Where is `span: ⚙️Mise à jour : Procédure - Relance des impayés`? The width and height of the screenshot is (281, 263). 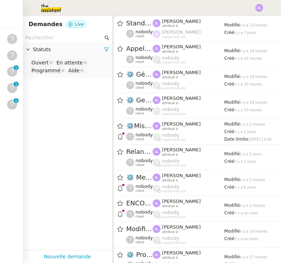
span: ⚙️Mise à jour : Procédure - Relance des impayés is located at coordinates (139, 126).